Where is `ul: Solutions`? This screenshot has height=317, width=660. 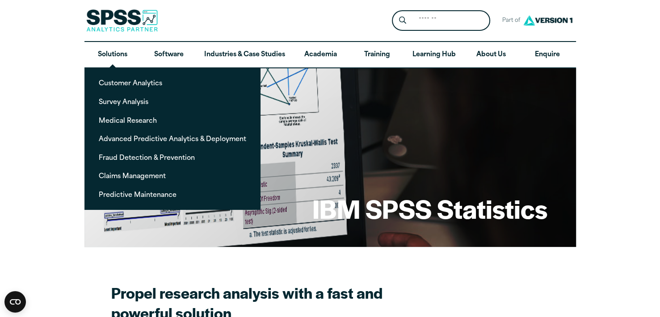
ul: Solutions is located at coordinates (173, 139).